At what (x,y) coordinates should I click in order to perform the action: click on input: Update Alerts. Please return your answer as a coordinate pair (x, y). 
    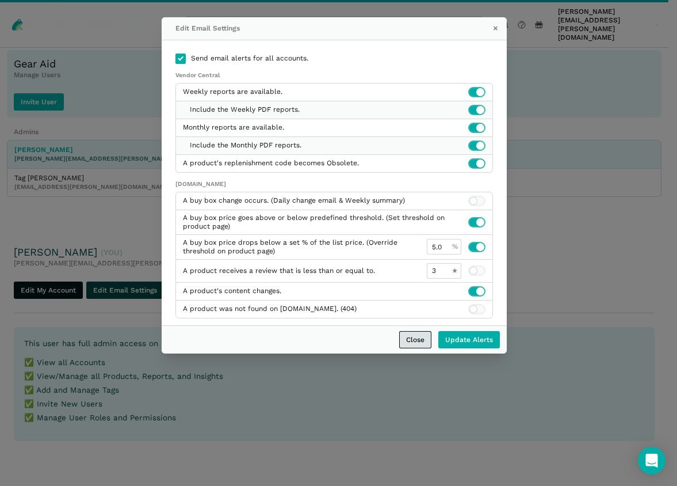
    Looking at the image, I should click on (469, 339).